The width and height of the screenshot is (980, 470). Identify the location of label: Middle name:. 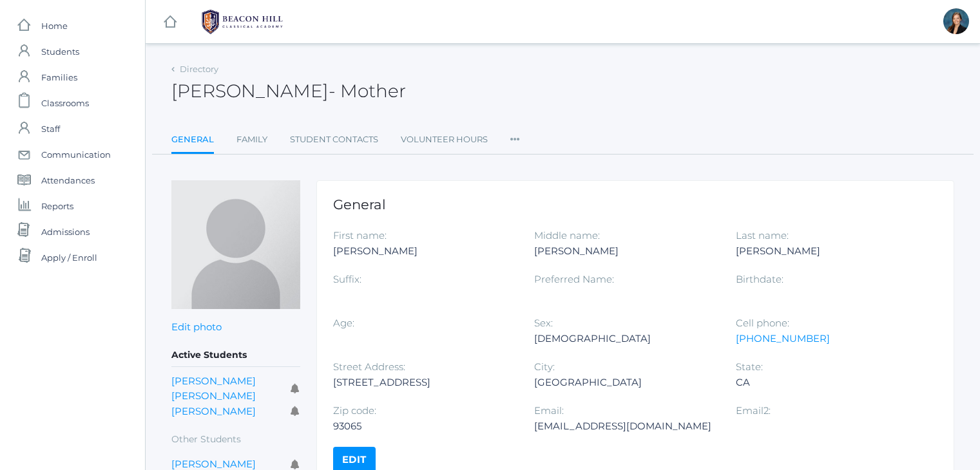
(567, 235).